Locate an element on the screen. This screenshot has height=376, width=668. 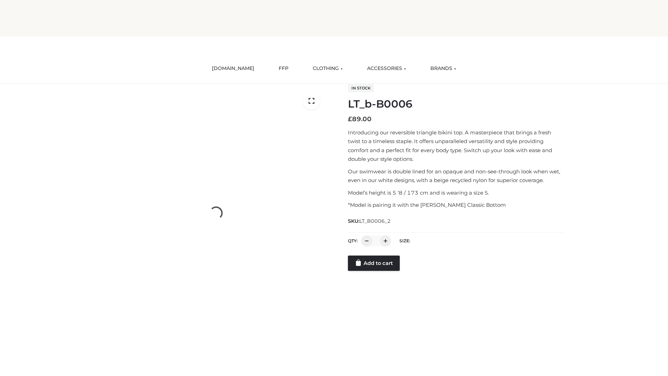
span: SKU: is located at coordinates (370, 221).